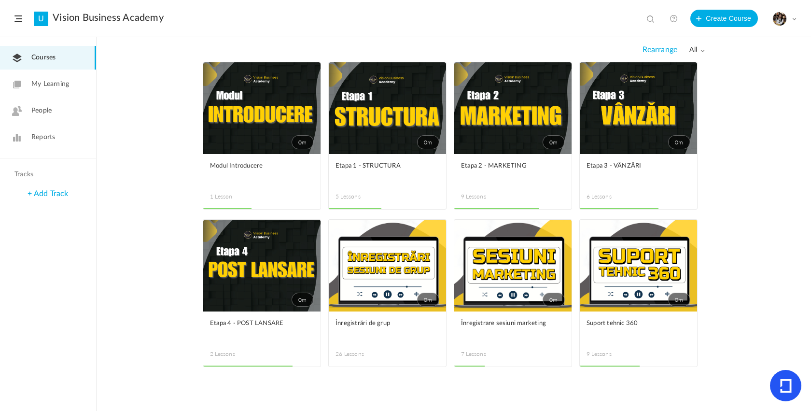 This screenshot has width=811, height=411. What do you see at coordinates (380, 166) in the screenshot?
I see `span: Etapa 1 - STRUCTURA` at bounding box center [380, 166].